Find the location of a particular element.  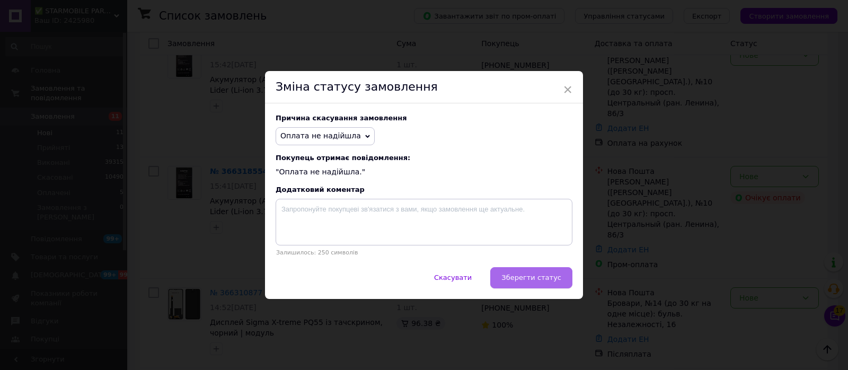

span: Покупець отримає повідомлення: is located at coordinates (424, 157).